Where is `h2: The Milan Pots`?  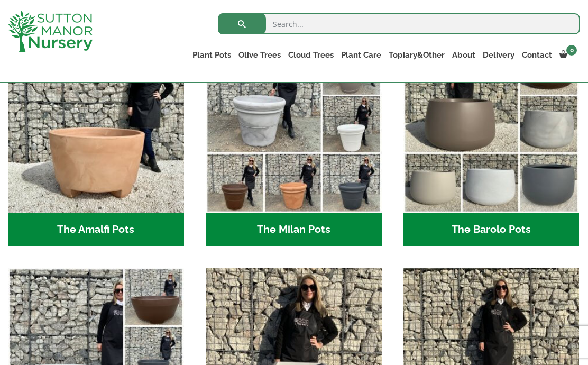
h2: The Milan Pots is located at coordinates (293, 230).